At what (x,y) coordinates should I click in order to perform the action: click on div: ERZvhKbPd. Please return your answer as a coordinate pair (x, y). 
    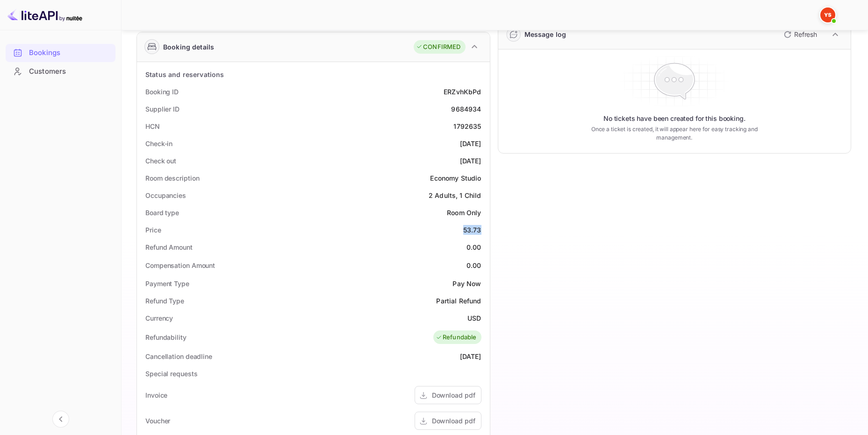
    Looking at the image, I should click on (462, 91).